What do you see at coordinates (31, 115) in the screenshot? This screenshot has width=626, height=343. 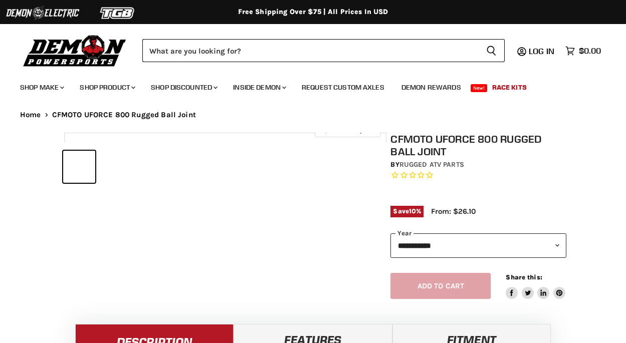 I see `a: Home` at bounding box center [31, 115].